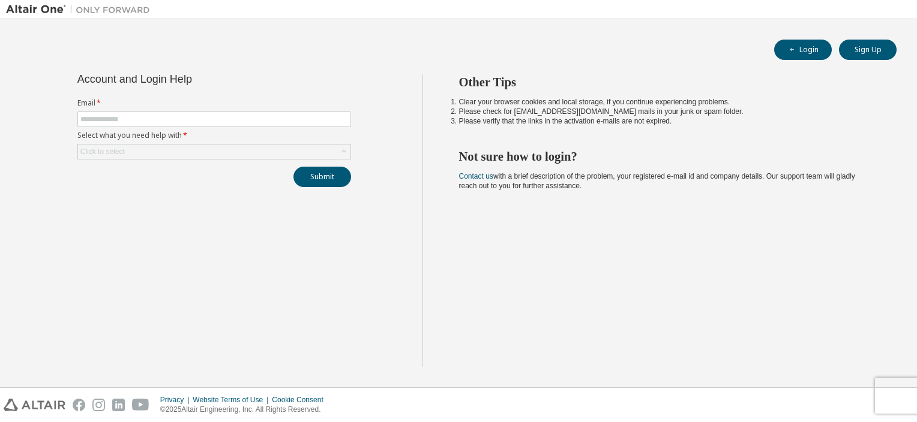 Image resolution: width=917 pixels, height=422 pixels. What do you see at coordinates (79, 405) in the screenshot?
I see `img: facebook.svg` at bounding box center [79, 405].